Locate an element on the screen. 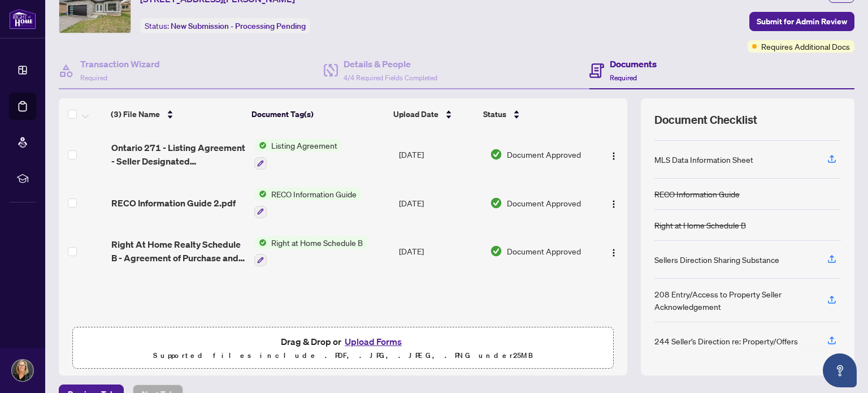 The image size is (868, 393). span: Right At Home Realty Schedule B - Agreement of Purchase and Sale.pdf is located at coordinates (178, 251).